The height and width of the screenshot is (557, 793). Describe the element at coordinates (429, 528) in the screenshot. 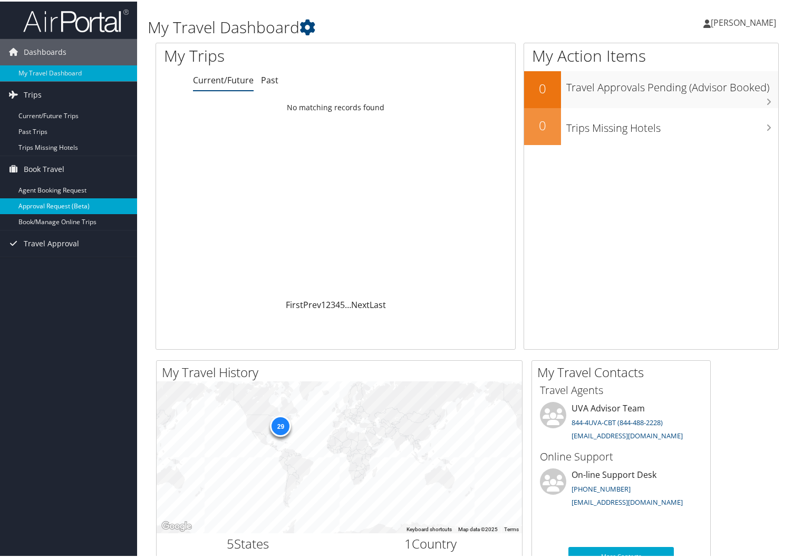

I see `button: Keyboard shortcuts` at that location.